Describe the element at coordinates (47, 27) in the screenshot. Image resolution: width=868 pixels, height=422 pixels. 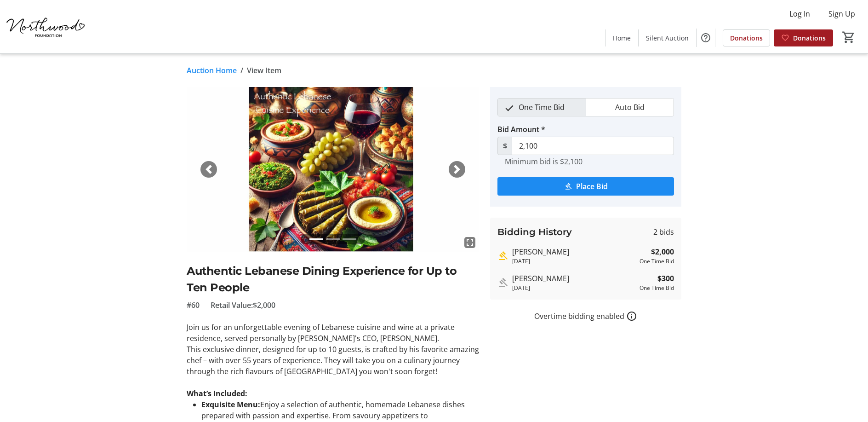
I see `img: Northwood Foundation's Logo` at that location.